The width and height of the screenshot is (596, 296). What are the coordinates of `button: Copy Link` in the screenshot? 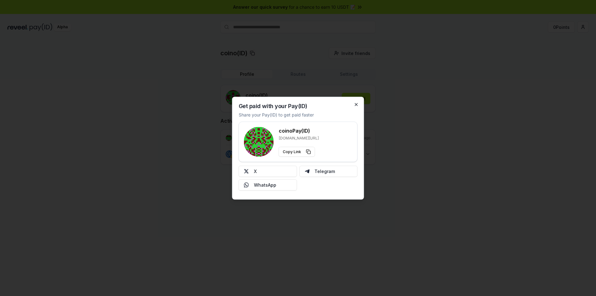 It's located at (297, 151).